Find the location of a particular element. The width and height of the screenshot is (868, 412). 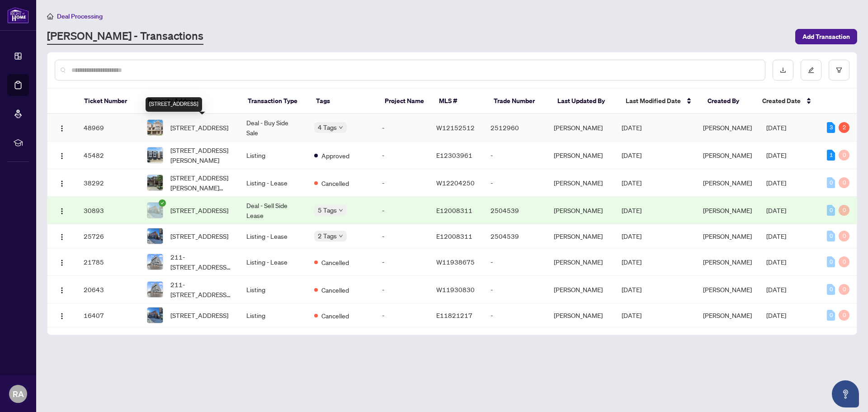

span: filter is located at coordinates (839, 70).